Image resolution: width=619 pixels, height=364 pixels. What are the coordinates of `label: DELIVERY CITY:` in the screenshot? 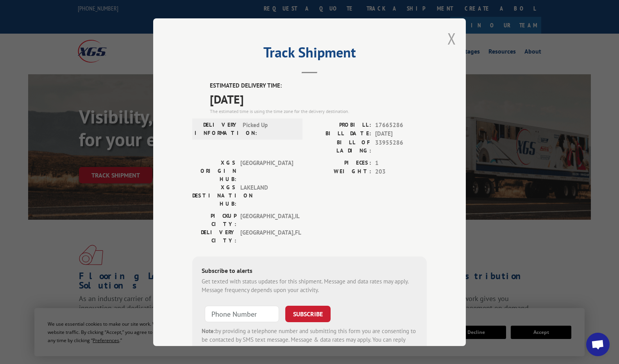 It's located at (214, 236).